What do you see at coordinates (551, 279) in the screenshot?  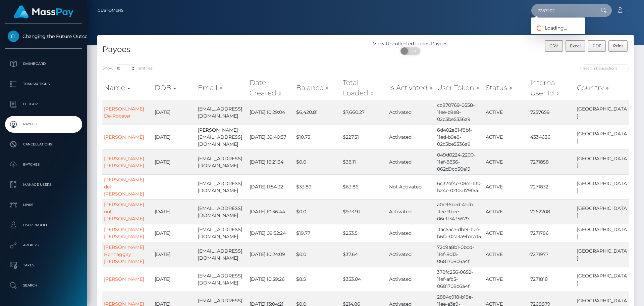 I see `td: 7271818` at bounding box center [551, 279].